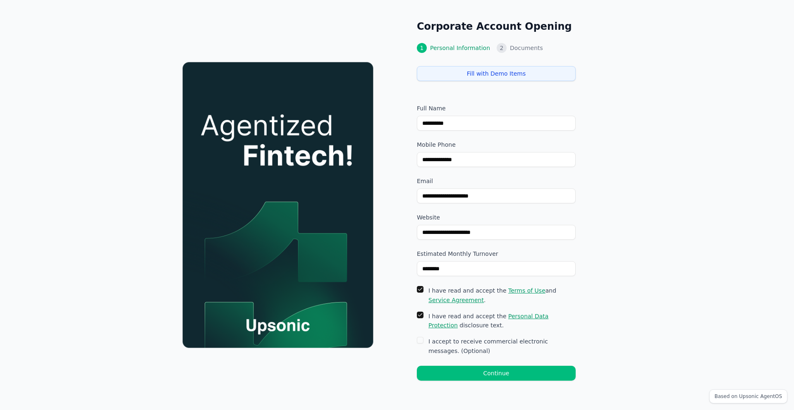 The height and width of the screenshot is (410, 794). Describe the element at coordinates (496, 374) in the screenshot. I see `button: Continue` at that location.